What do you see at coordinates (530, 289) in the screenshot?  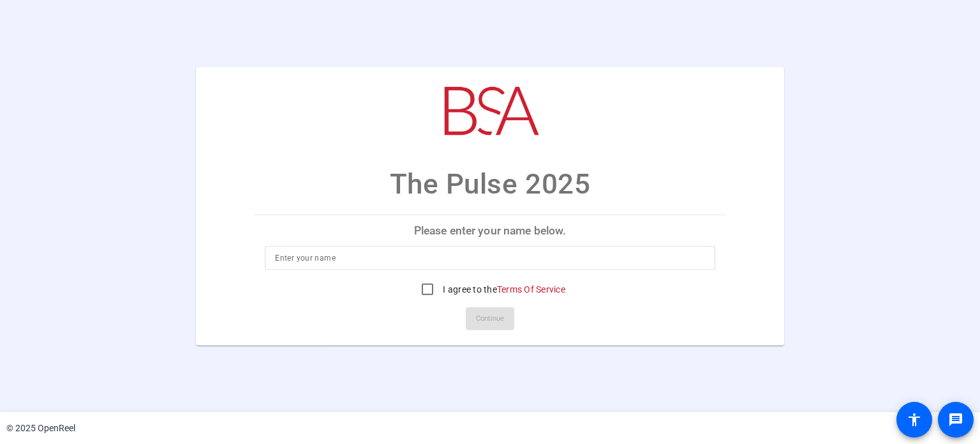 I see `a: Terms Of Service` at bounding box center [530, 289].